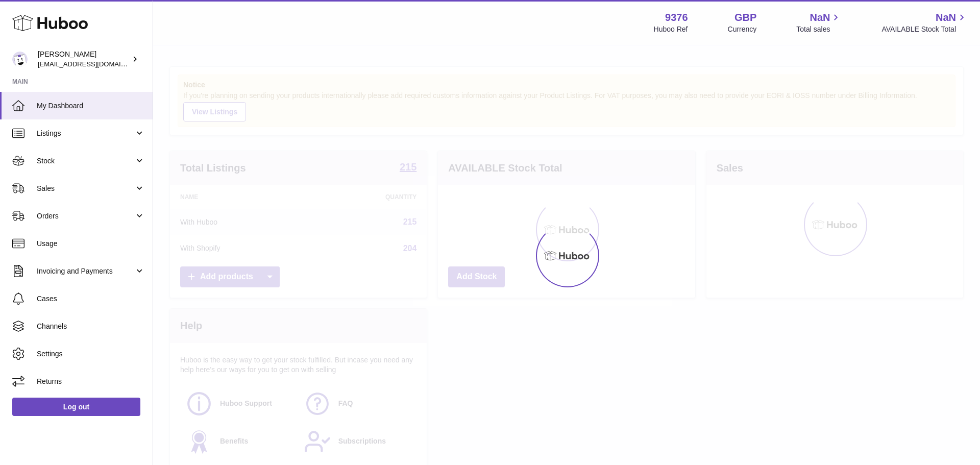 The image size is (980, 465). What do you see at coordinates (20, 59) in the screenshot?
I see `img: internalAdmin-9376@internal.huboo.com` at bounding box center [20, 59].